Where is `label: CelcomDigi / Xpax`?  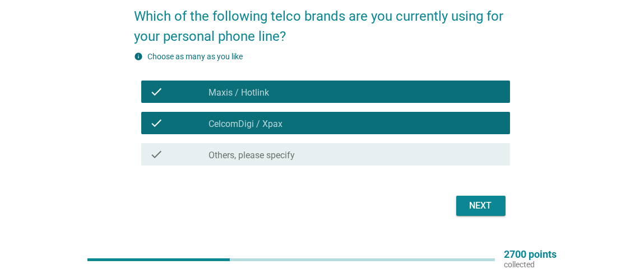
label: CelcomDigi / Xpax is located at coordinates (245, 124).